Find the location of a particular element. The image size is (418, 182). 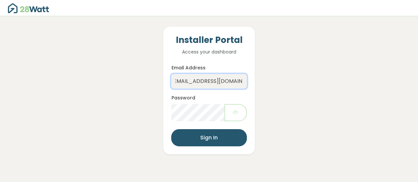

label: Email Address is located at coordinates (188, 68).